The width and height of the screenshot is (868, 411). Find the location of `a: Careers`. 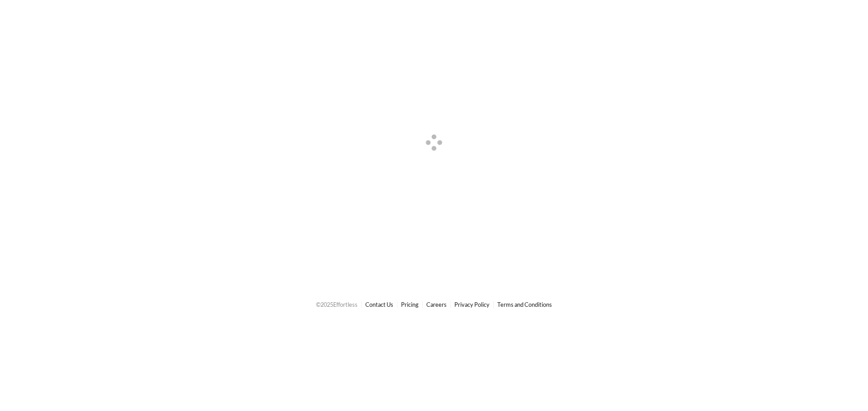

a: Careers is located at coordinates (436, 305).